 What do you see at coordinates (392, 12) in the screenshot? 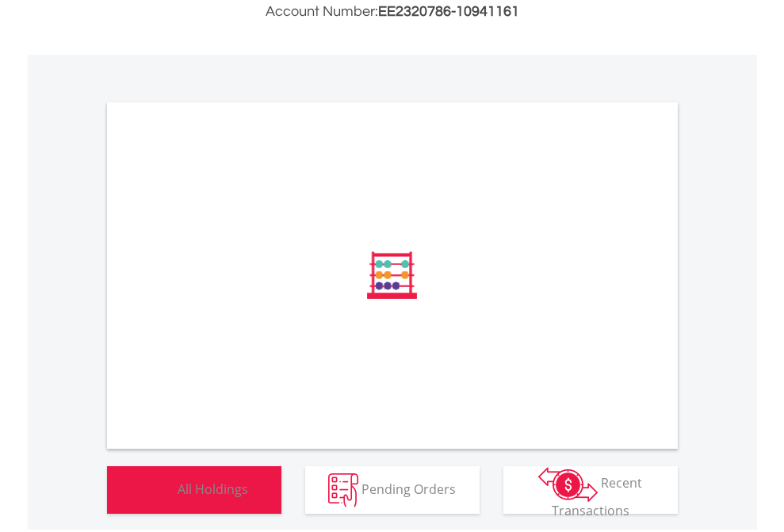
I see `h3: Account Number:` at bounding box center [392, 12].